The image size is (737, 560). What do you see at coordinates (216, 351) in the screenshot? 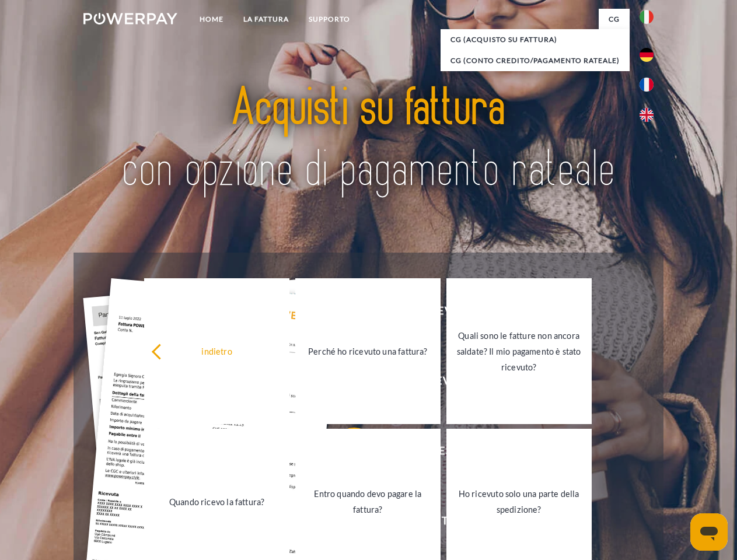
I see `div: indietro` at bounding box center [216, 351].